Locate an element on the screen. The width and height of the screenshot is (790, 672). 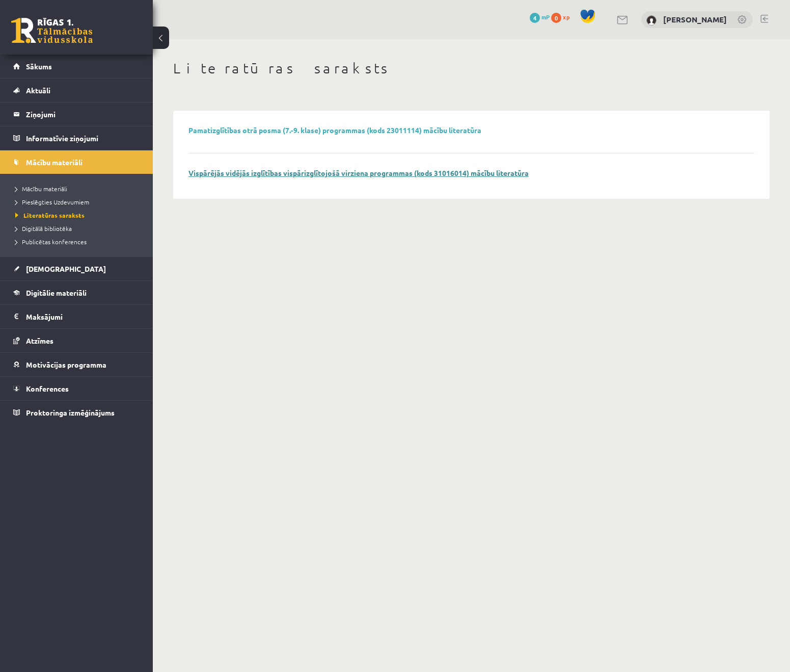
span: Proktoringa izmēģinājums is located at coordinates (70, 412).